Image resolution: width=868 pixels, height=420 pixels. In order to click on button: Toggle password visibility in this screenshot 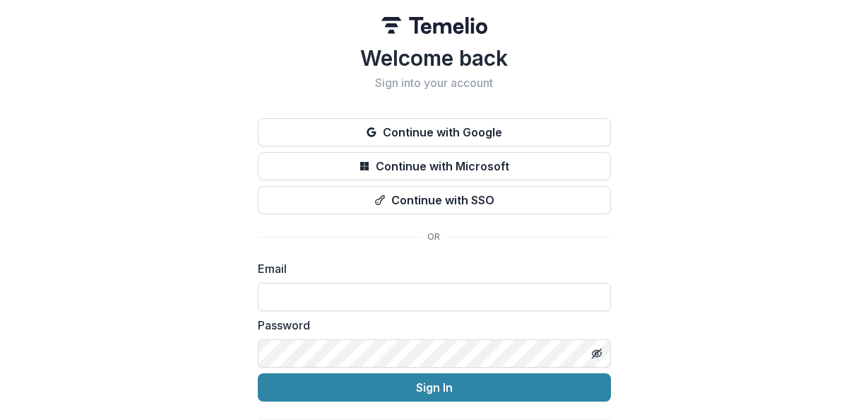, I will do `click(597, 353)`.